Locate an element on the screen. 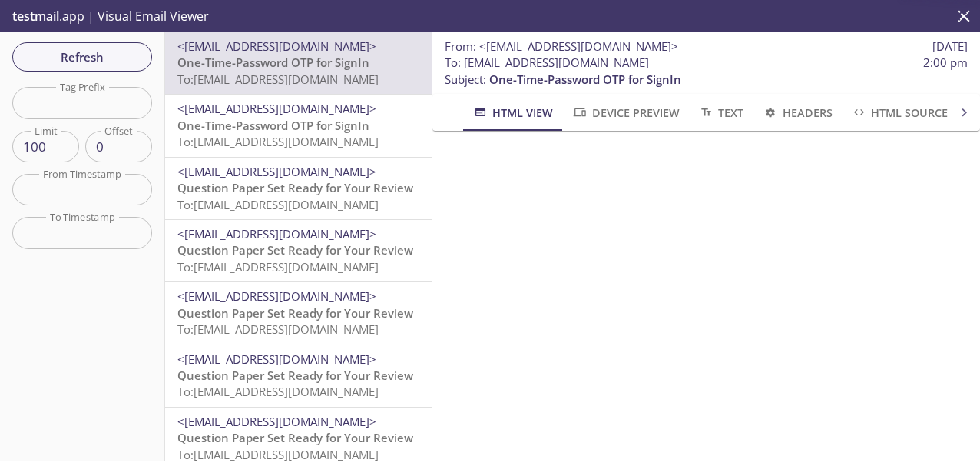 Image resolution: width=980 pixels, height=463 pixels. span: Headers is located at coordinates (797, 112).